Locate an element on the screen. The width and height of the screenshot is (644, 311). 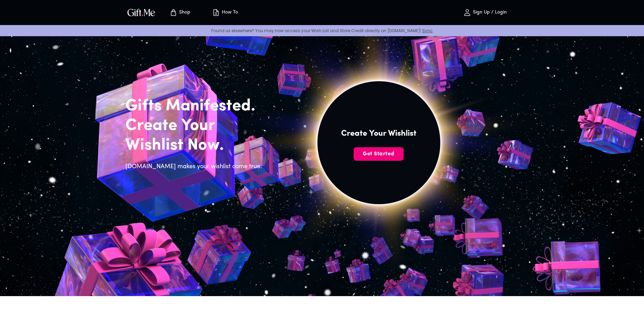
img: how-to.svg is located at coordinates (216, 13).